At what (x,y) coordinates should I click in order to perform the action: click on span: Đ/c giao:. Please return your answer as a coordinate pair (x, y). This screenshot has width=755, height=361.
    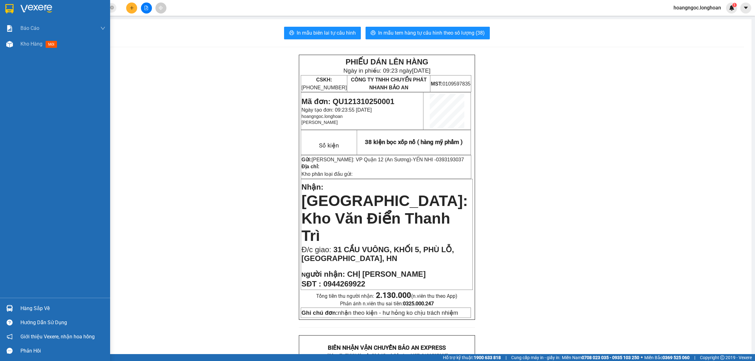
    Looking at the image, I should click on (317, 250).